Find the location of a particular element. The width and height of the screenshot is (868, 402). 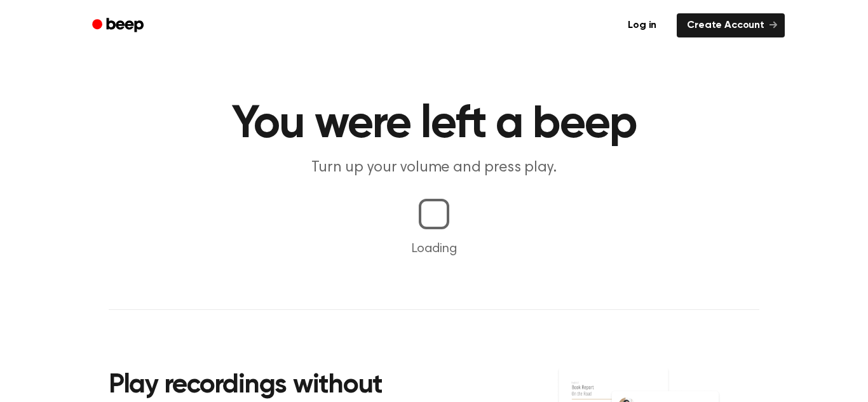

p: Turn up your volume and press play. is located at coordinates (434, 167).